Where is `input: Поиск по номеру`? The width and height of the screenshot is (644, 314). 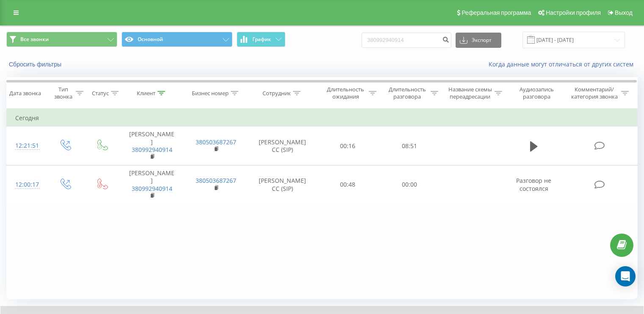 input: Поиск по номеру is located at coordinates (406, 40).